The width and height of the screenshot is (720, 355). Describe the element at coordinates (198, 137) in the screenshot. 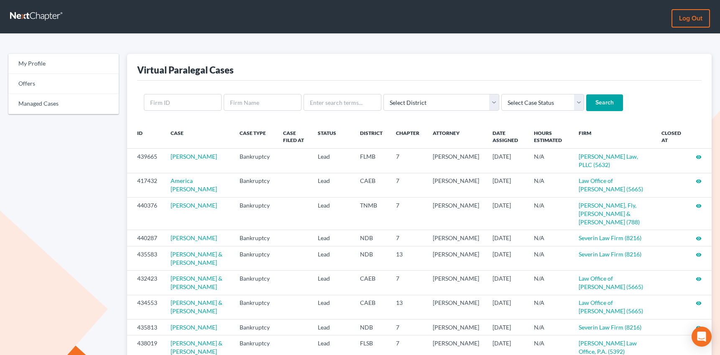

I see `th: Case` at that location.